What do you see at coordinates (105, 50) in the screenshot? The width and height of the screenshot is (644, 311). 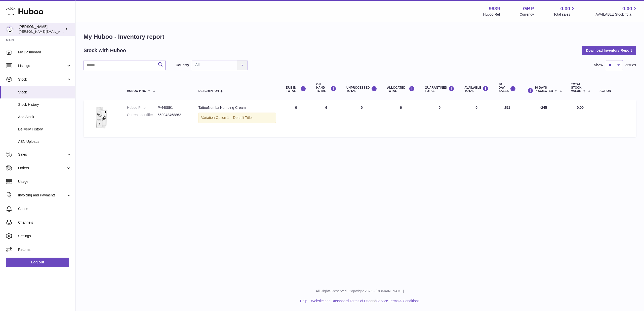 I see `h2: Stock with Huboo` at bounding box center [105, 50].